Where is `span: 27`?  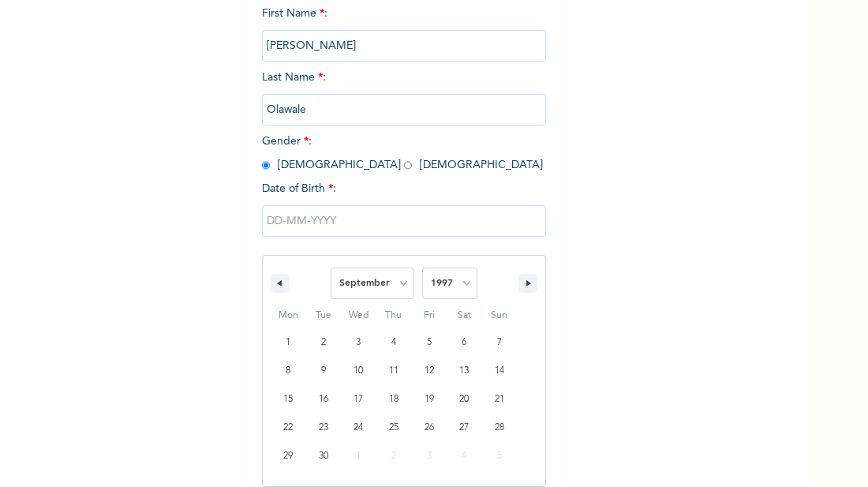
span: 27 is located at coordinates (464, 428).